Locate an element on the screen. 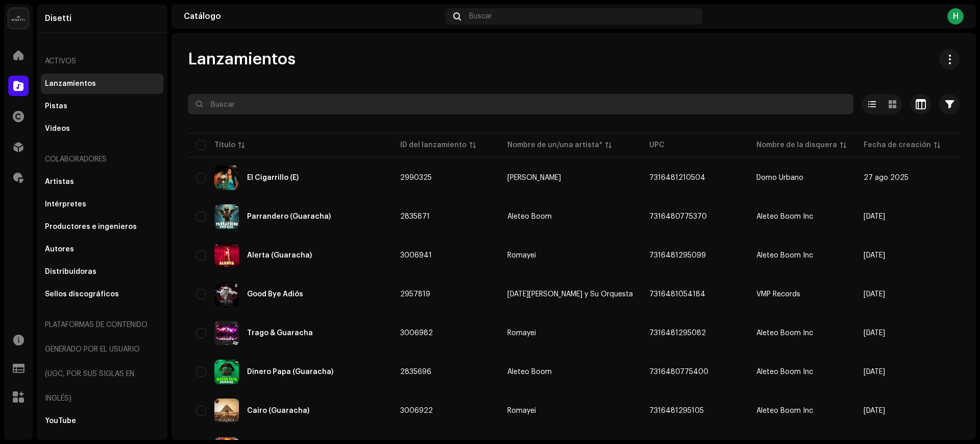 The width and height of the screenshot is (980, 444). span: Domo Urbano is located at coordinates (780, 178).